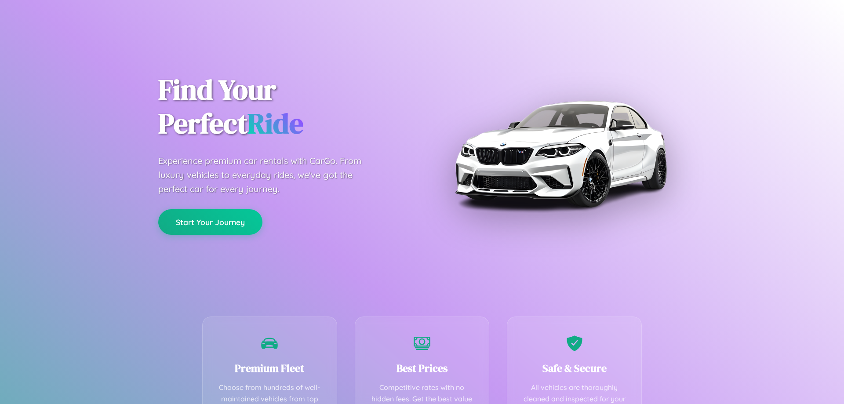 This screenshot has width=844, height=404. I want to click on h3: Safe & Secure, so click(574, 368).